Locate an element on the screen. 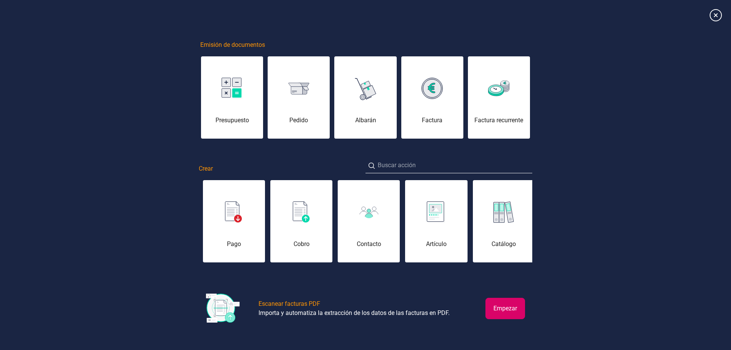 This screenshot has height=350, width=731. div: Presupuesto is located at coordinates (232, 120).